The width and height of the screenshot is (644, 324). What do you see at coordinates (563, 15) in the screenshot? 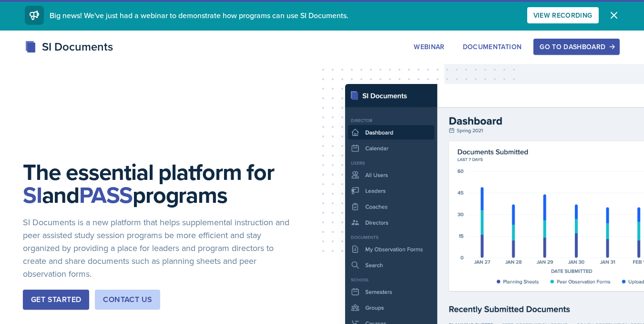
I see `div: View Recording` at bounding box center [563, 15].